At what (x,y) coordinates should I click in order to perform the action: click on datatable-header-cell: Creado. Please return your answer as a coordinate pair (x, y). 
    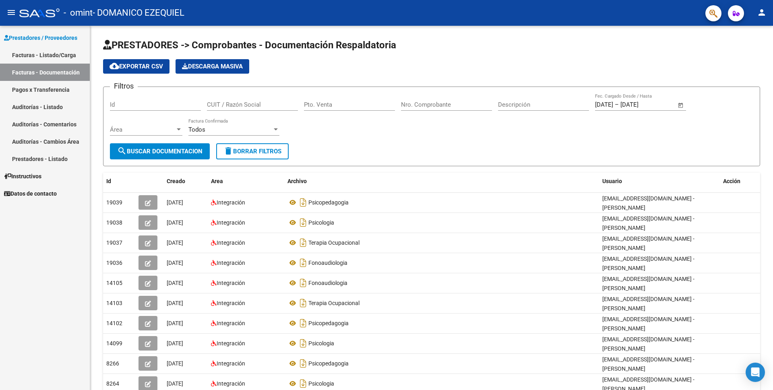
    Looking at the image, I should click on (186, 181).